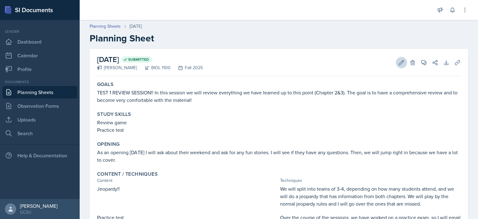 This screenshot has height=219, width=478. What do you see at coordinates (279, 38) in the screenshot?
I see `h2: Planning Sheet` at bounding box center [279, 38].